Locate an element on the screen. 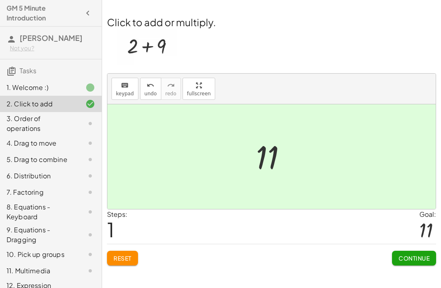 The width and height of the screenshot is (441, 288). span: fullscreen is located at coordinates (199, 94).